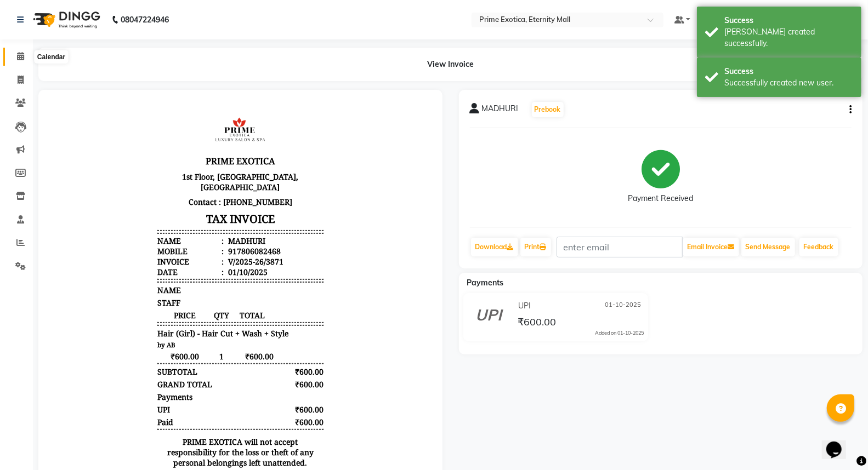 This screenshot has width=868, height=470. Describe the element at coordinates (623, 306) in the screenshot. I see `span: 01-10-2025` at that location.